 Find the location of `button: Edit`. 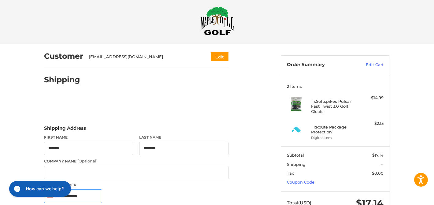

button: Edit is located at coordinates (220, 57).